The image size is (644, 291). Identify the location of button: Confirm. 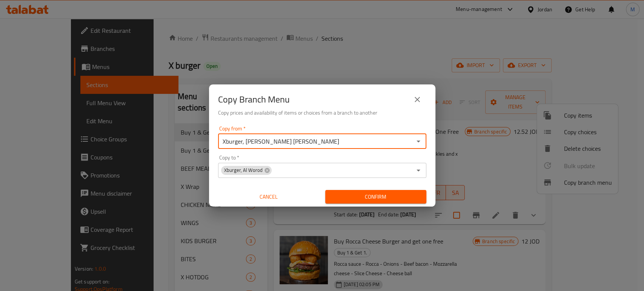
(376, 197).